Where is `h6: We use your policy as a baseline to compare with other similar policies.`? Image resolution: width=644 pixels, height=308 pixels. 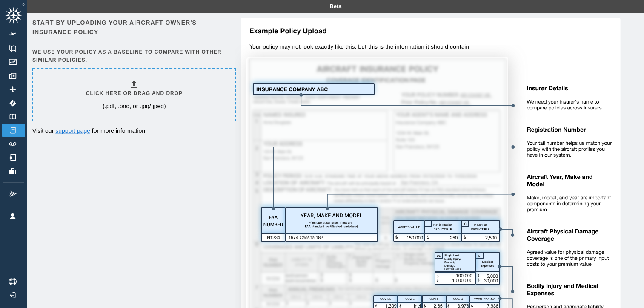 h6: We use your policy as a baseline to compare with other similar policies. is located at coordinates (133, 56).